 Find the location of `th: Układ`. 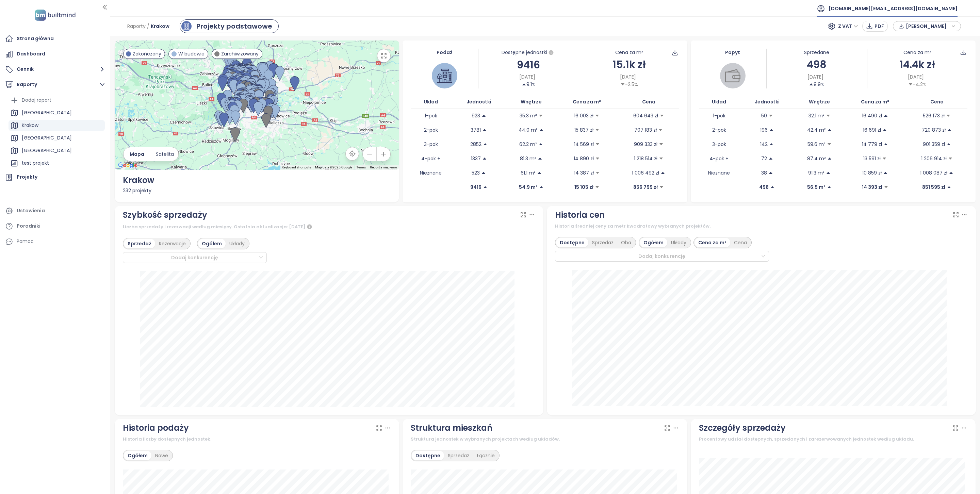

th: Układ is located at coordinates (431, 101).